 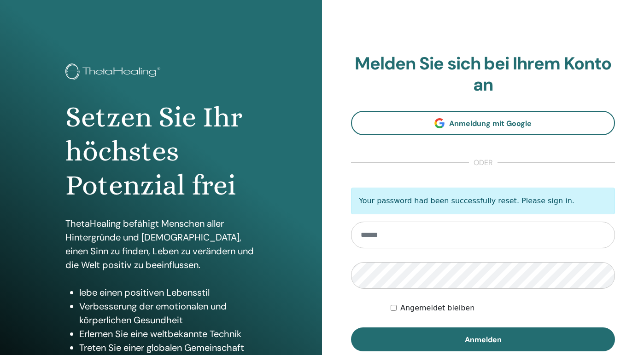 I want to click on h1: Setzen Sie Ihr höchstes Potenzial frei, so click(x=161, y=151).